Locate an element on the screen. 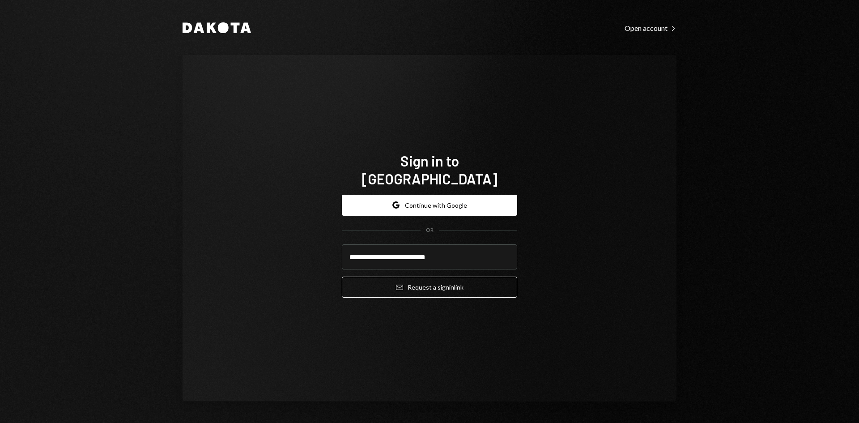  div: Open account is located at coordinates (650, 28).